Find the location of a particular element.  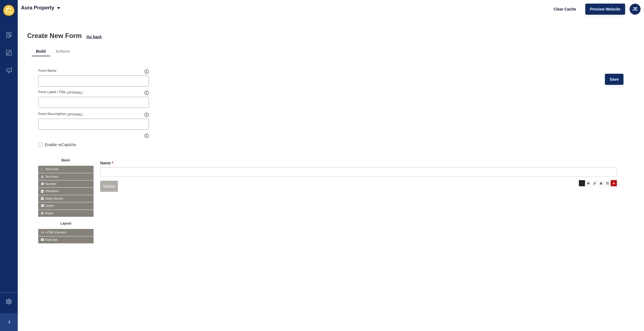

button: Clear Cache is located at coordinates (564, 9).